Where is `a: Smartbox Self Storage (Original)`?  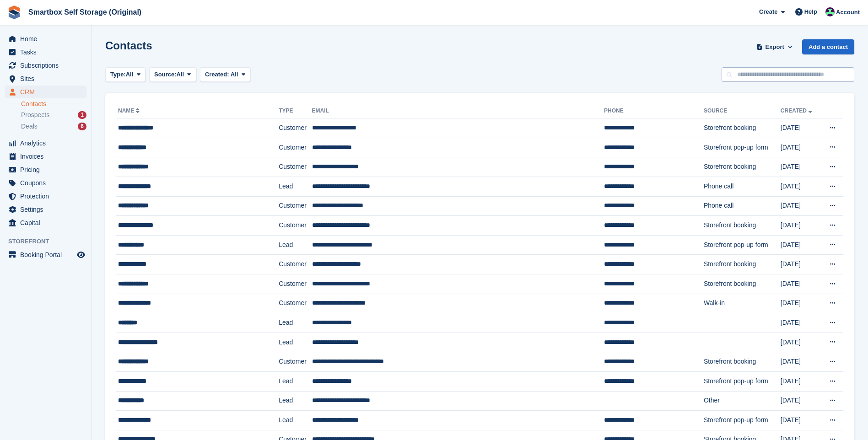 a: Smartbox Self Storage (Original) is located at coordinates (85, 12).